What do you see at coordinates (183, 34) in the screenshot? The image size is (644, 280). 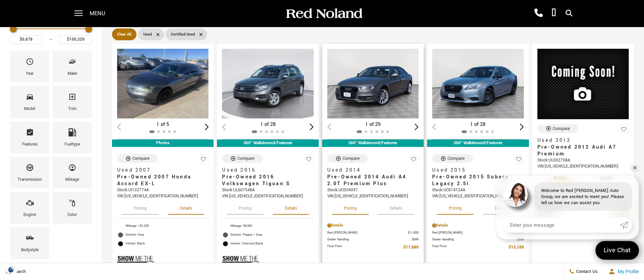 I see `span: Certified Used` at bounding box center [183, 34].